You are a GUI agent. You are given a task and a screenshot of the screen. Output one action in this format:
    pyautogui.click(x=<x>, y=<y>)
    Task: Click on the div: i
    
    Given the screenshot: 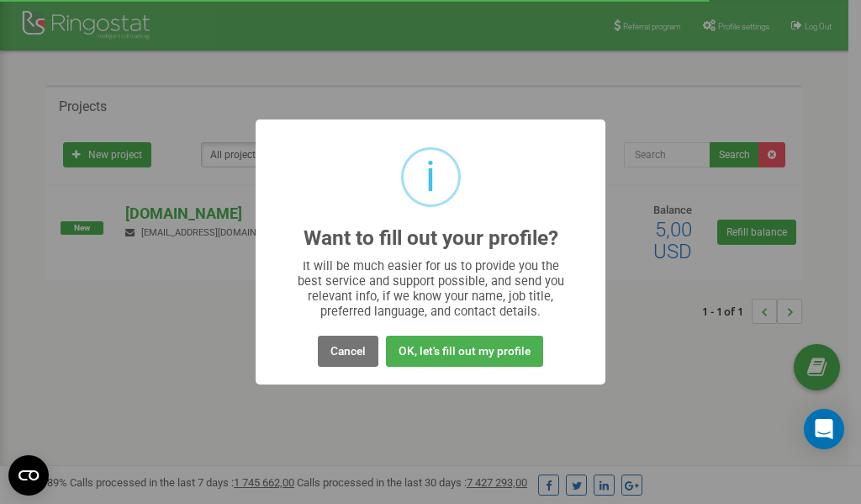 What is the action you would take?
    pyautogui.click(x=431, y=176)
    